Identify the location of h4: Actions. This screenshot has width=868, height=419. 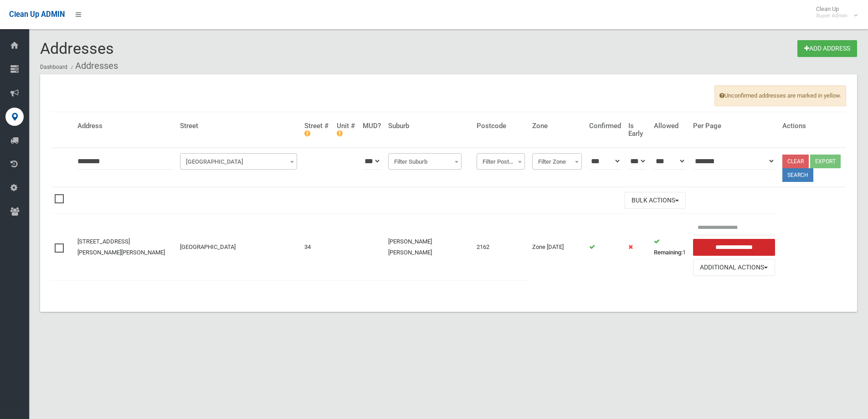
(812, 126).